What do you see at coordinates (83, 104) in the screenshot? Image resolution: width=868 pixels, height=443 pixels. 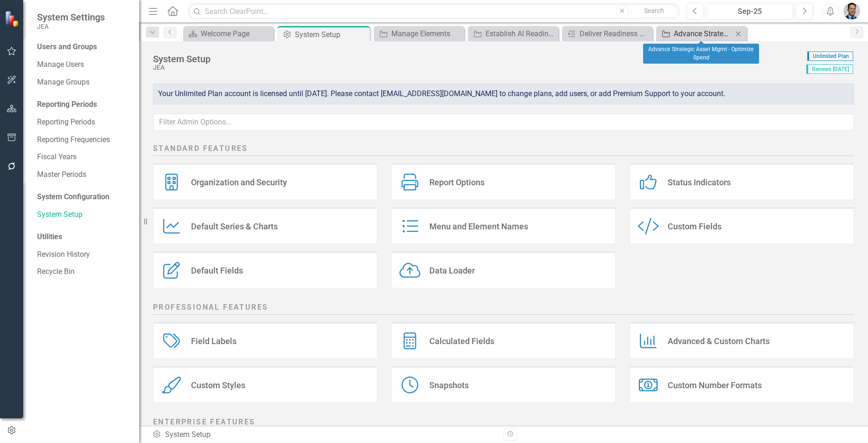 I see `div: Reporting Periods` at bounding box center [83, 104].